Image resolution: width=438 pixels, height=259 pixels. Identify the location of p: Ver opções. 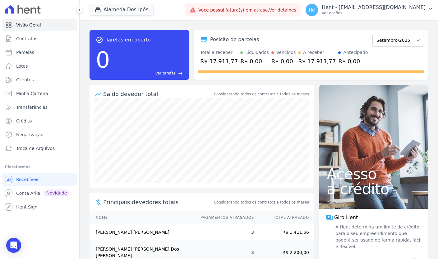
(374, 13).